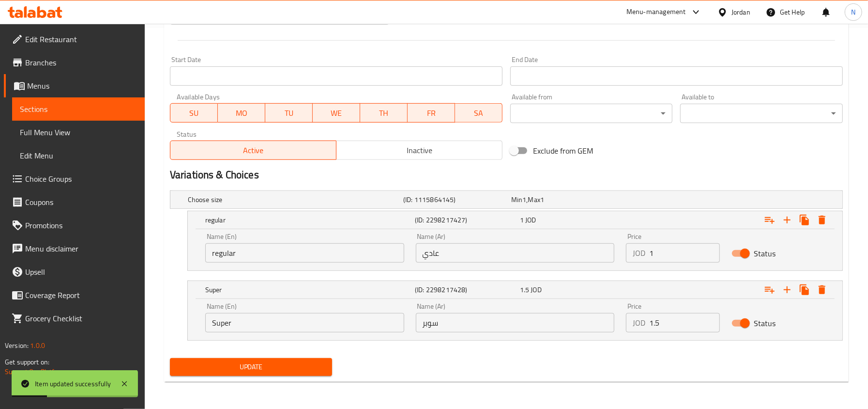 This screenshot has width=868, height=409. Describe the element at coordinates (81, 62) in the screenshot. I see `span: Branches` at that location.